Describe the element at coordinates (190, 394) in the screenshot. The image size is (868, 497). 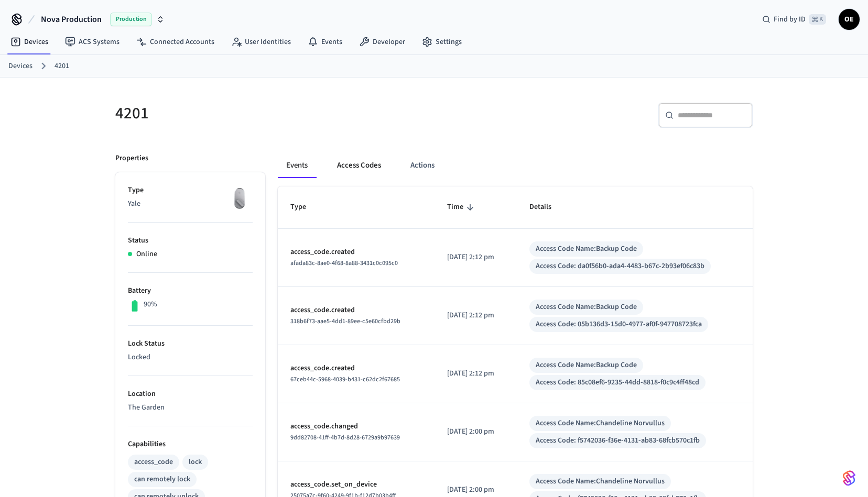
I see `p: Location` at that location.